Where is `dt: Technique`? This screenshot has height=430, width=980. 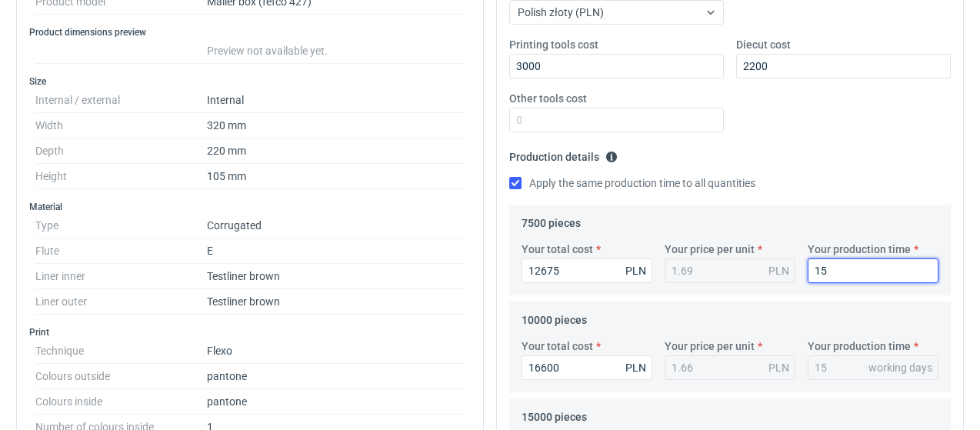
dt: Technique is located at coordinates (121, 350).